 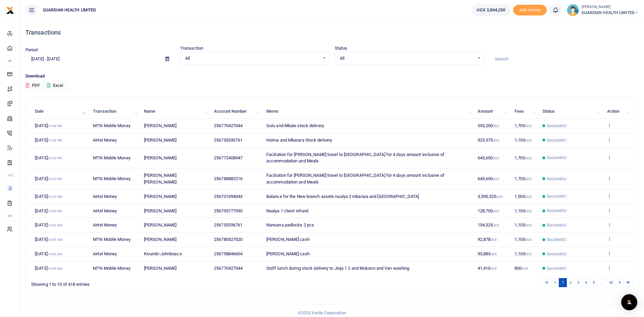 What do you see at coordinates (368, 111) in the screenshot?
I see `th: Memo: activate to sort column ascending` at bounding box center [368, 111].